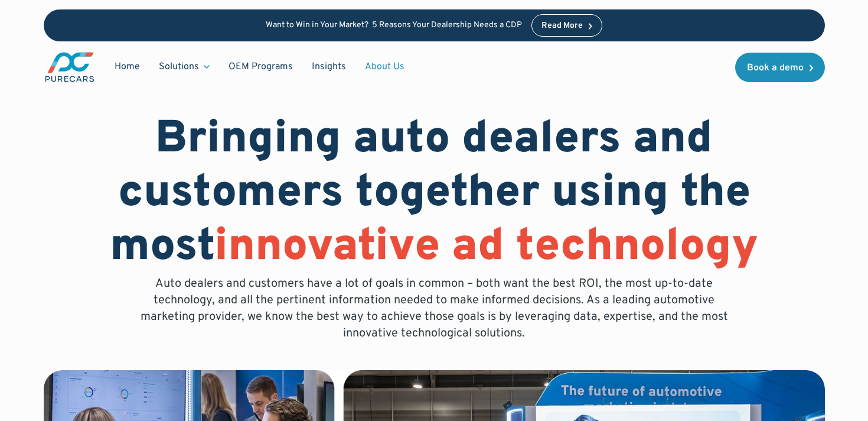 The image size is (868, 421). What do you see at coordinates (385, 67) in the screenshot?
I see `a: About Us` at bounding box center [385, 67].